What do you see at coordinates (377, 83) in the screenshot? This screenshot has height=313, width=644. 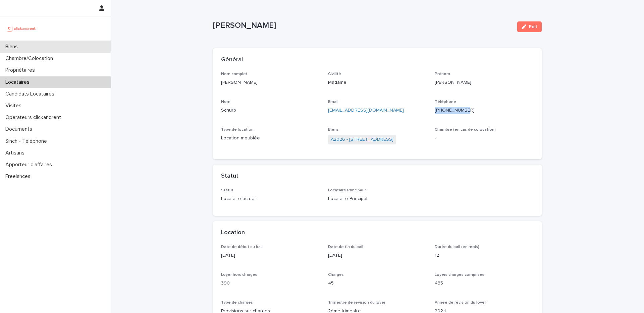 I see `p: Madame` at bounding box center [377, 83].